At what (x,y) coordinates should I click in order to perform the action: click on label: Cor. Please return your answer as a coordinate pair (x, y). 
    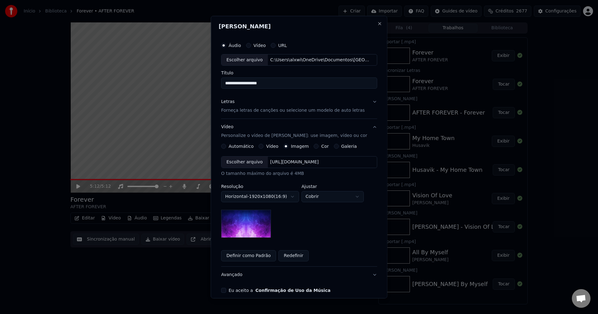
    Looking at the image, I should click on (325, 146).